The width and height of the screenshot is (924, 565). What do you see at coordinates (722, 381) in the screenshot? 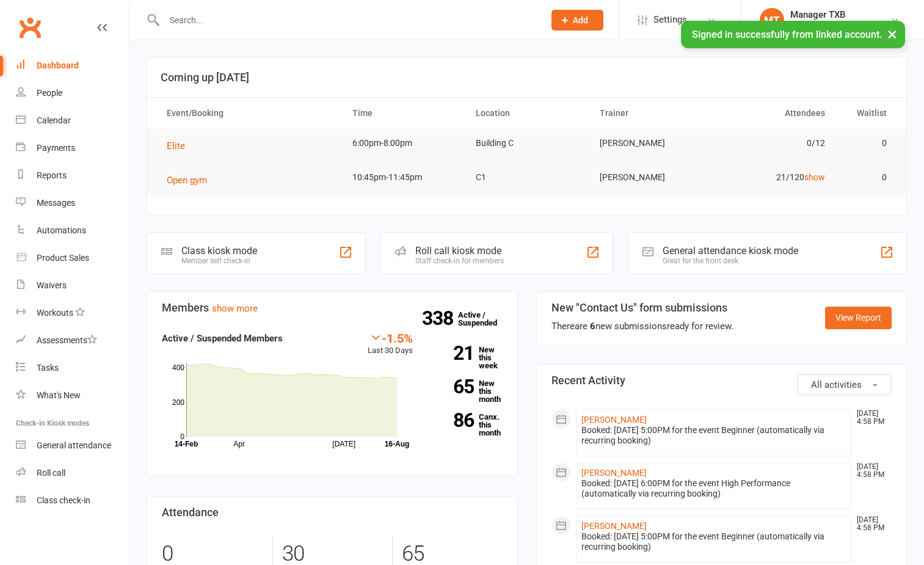
I see `h3: Recent Activity` at bounding box center [722, 381].